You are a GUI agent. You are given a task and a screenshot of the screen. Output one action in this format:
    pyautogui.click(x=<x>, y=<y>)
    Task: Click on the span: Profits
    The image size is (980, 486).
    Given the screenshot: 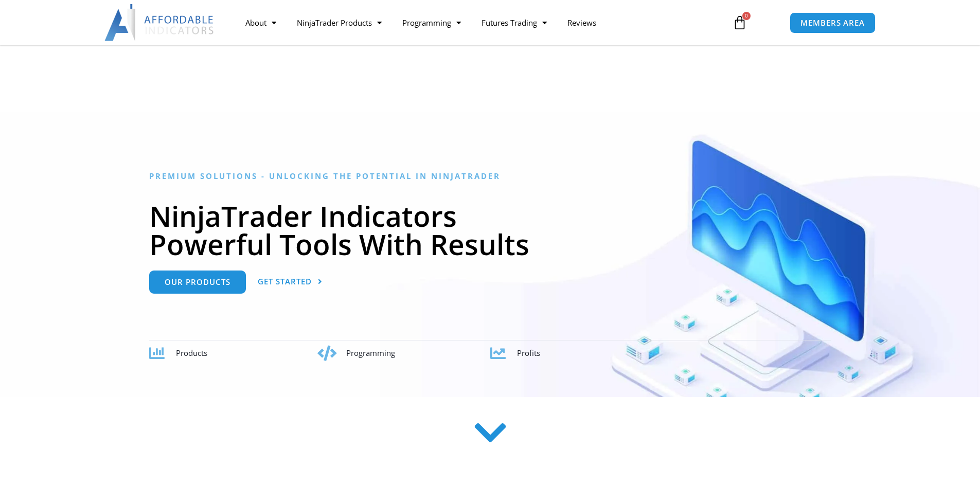 What is the action you would take?
    pyautogui.click(x=528, y=353)
    